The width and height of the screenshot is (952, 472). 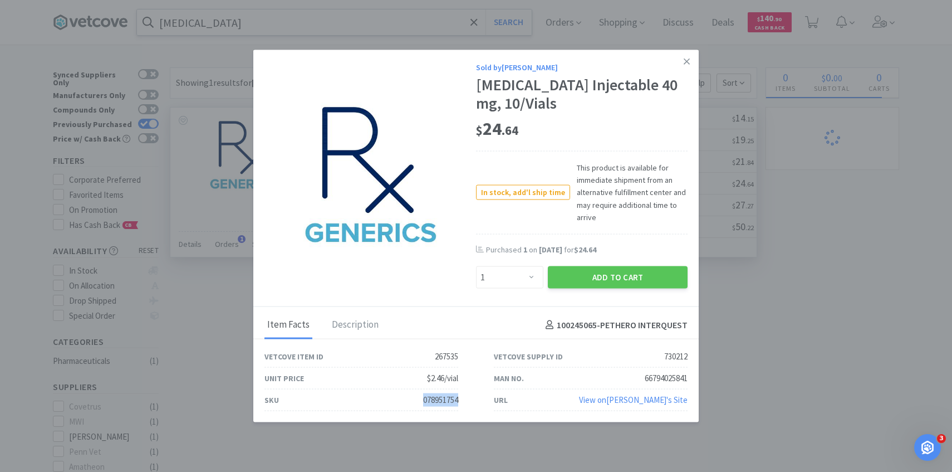 What do you see at coordinates (272, 400) in the screenshot?
I see `div: SKU` at bounding box center [272, 400].